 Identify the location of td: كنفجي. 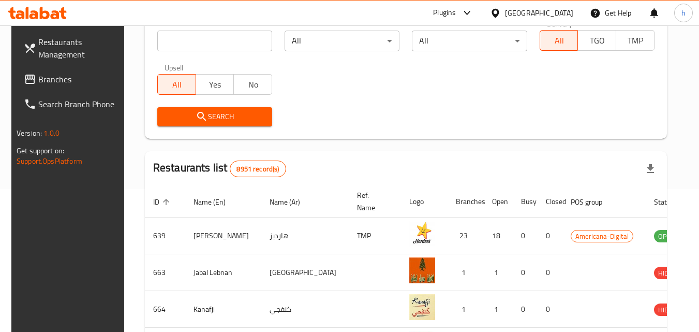
(305, 309).